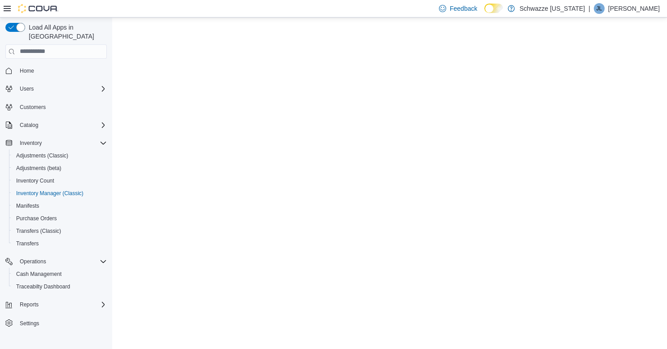  Describe the element at coordinates (600, 9) in the screenshot. I see `div: John Lieder` at that location.